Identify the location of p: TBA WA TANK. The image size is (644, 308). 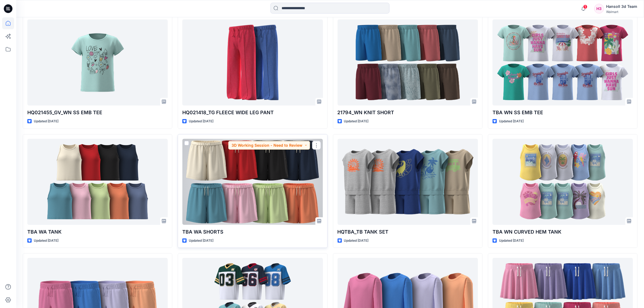
(97, 232).